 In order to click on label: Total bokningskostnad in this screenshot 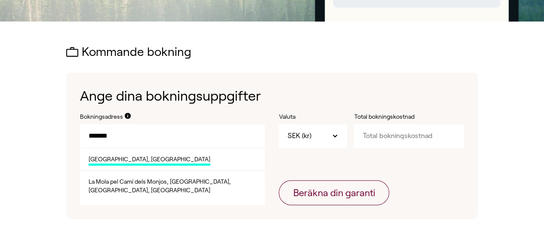, I will do `click(397, 117)`.